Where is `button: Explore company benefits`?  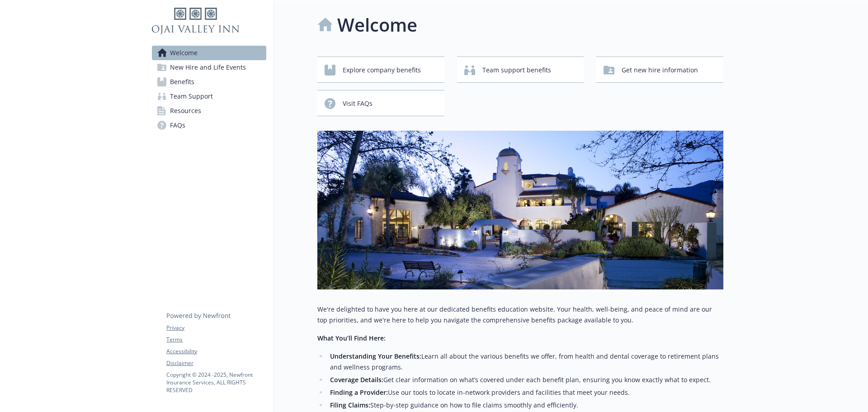
button: Explore company benefits is located at coordinates (380, 69).